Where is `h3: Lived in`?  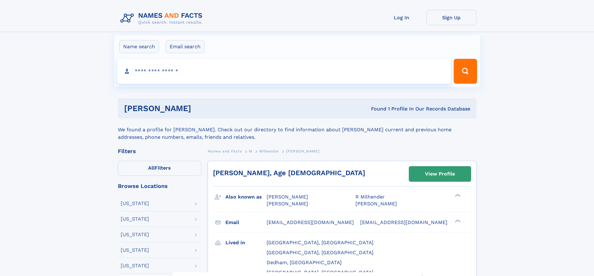
h3: Lived in is located at coordinates (246, 243).